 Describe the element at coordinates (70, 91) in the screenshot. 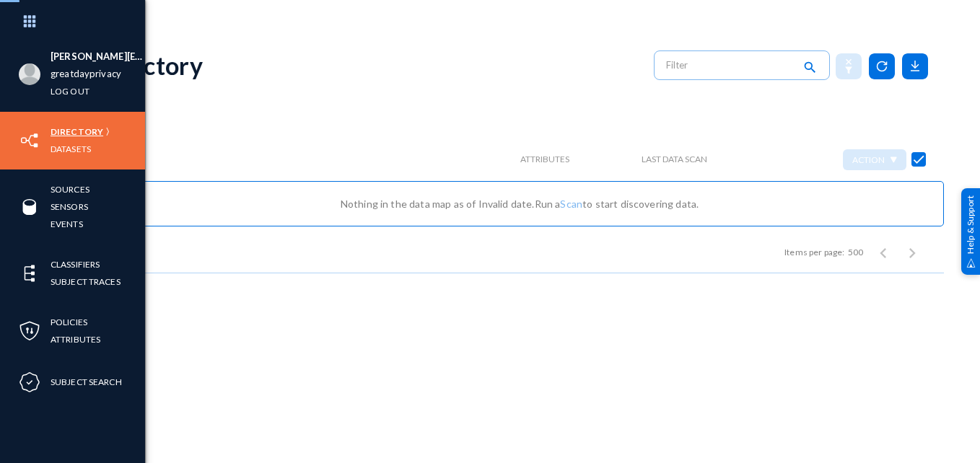

I see `a: Log out` at that location.